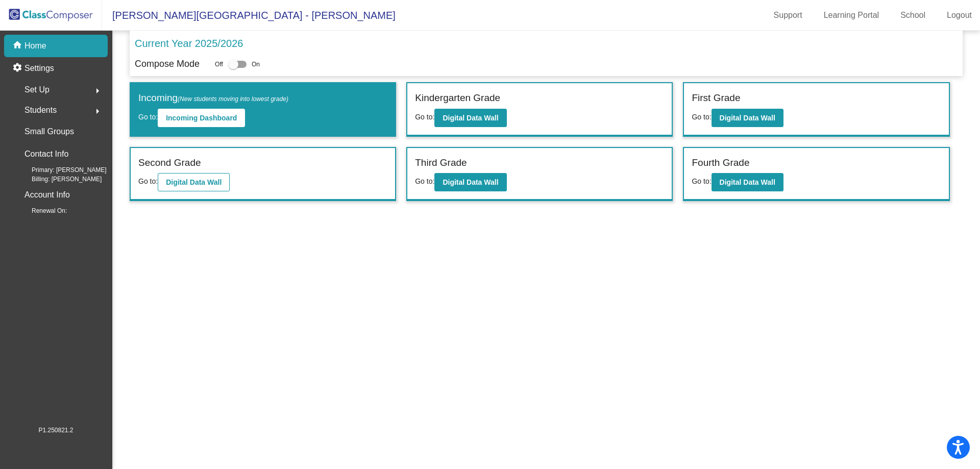 The image size is (980, 469). I want to click on p: Current Year 2025/2026, so click(189, 43).